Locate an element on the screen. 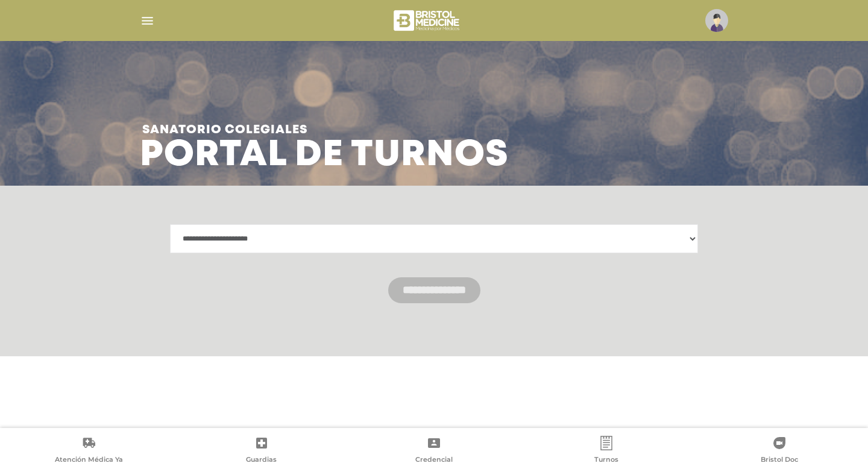  span: Credencial is located at coordinates (434, 461).